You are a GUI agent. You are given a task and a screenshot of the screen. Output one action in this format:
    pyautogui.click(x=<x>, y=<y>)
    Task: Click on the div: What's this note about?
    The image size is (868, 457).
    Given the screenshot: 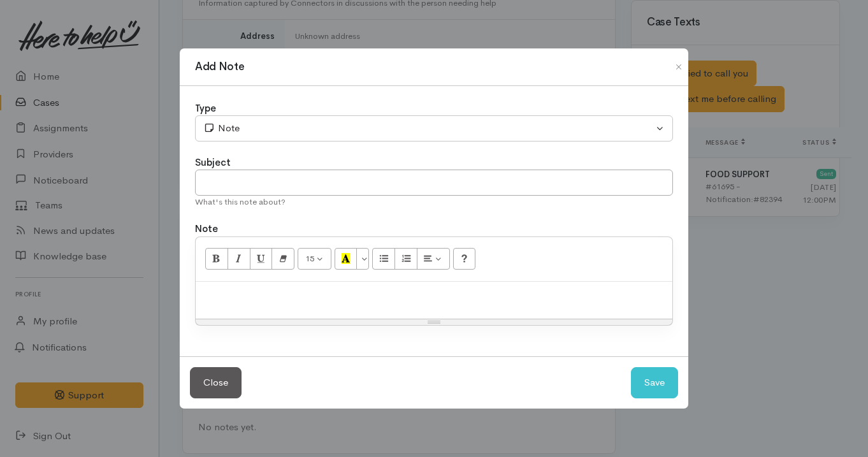 What is the action you would take?
    pyautogui.click(x=434, y=202)
    